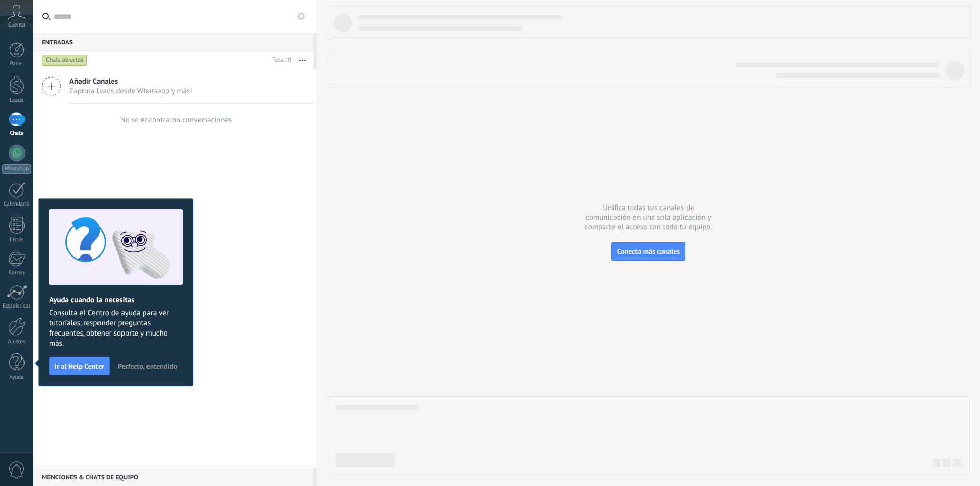 This screenshot has width=980, height=486. I want to click on span: Consulta el Centro de ayuda para ver tutoriales, responder preguntas frecuentes, obtener soporte ..., so click(116, 329).